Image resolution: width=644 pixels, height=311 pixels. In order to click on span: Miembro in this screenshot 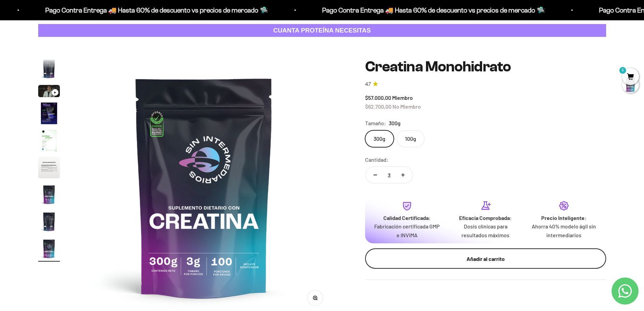, I will do `click(402, 97)`.